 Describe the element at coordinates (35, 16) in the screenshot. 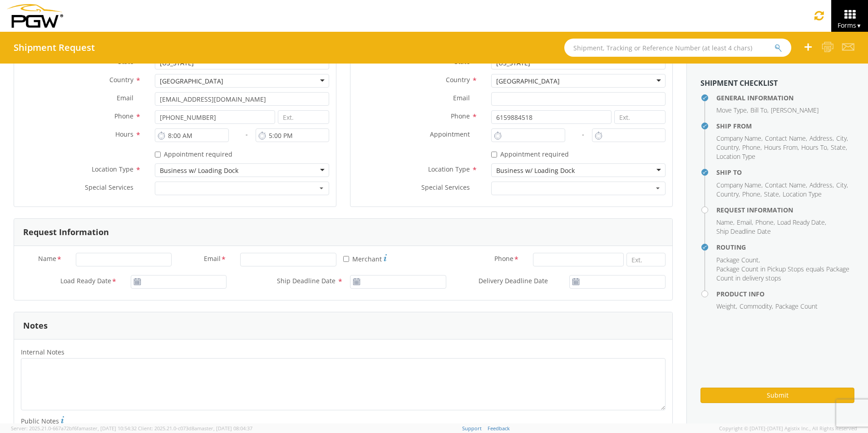

I see `img: pgw-form-logo-1aaa8060b1cc70fad034.png` at that location.